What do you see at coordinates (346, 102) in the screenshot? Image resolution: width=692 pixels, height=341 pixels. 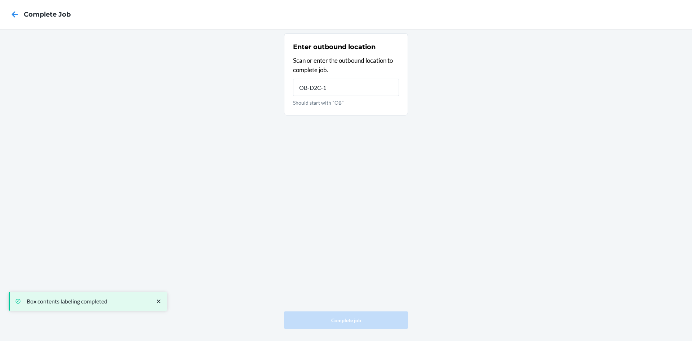 I see `p: Should start with "OB"` at bounding box center [346, 102].